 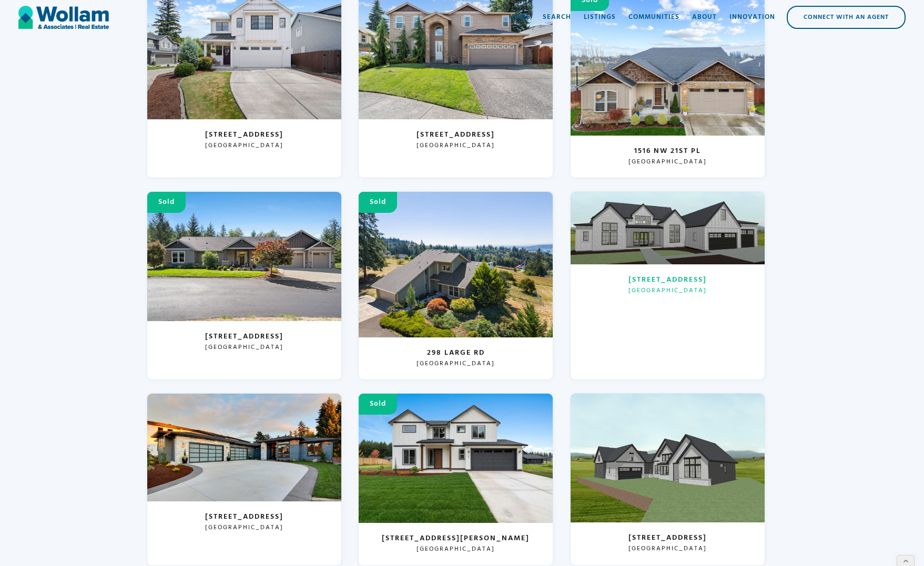 What do you see at coordinates (846, 18) in the screenshot?
I see `a: Connect with an Agent` at bounding box center [846, 18].